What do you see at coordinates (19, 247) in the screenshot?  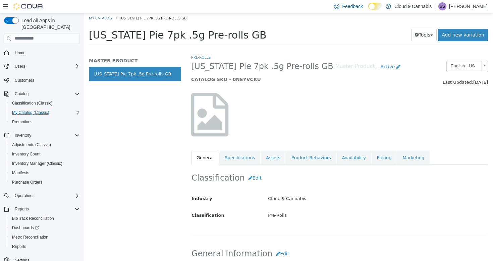 I see `a: Reports` at bounding box center [19, 247].